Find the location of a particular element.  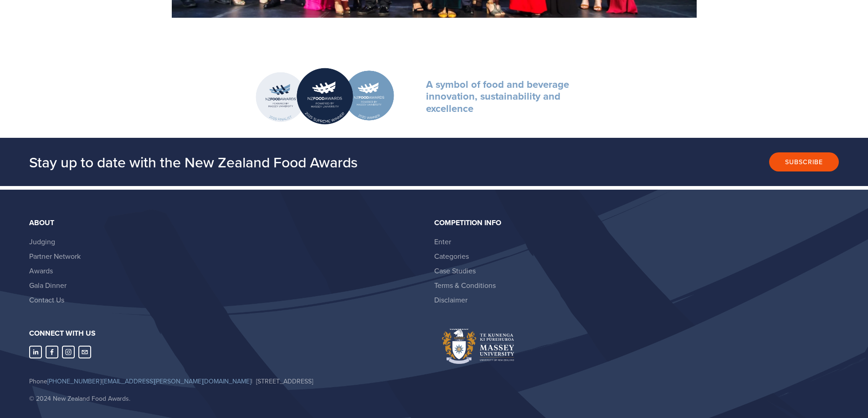

h3: Connect with us is located at coordinates (228, 333).